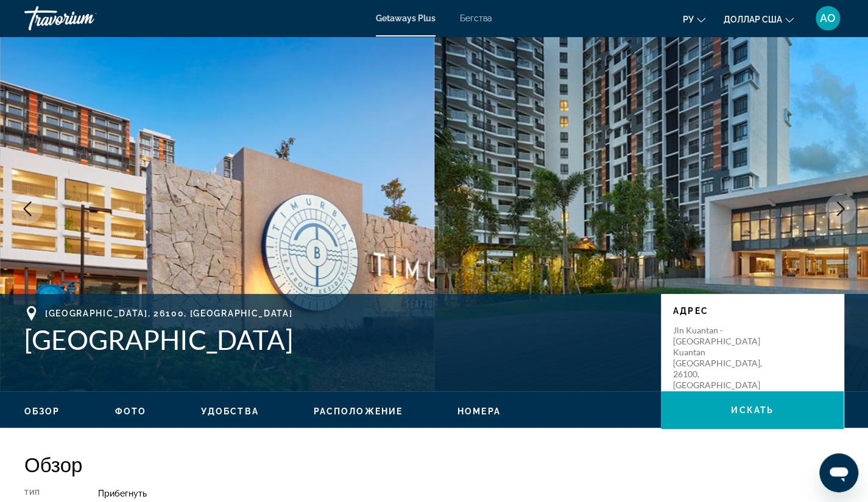 Image resolution: width=868 pixels, height=502 pixels. I want to click on span: Удобства, so click(230, 411).